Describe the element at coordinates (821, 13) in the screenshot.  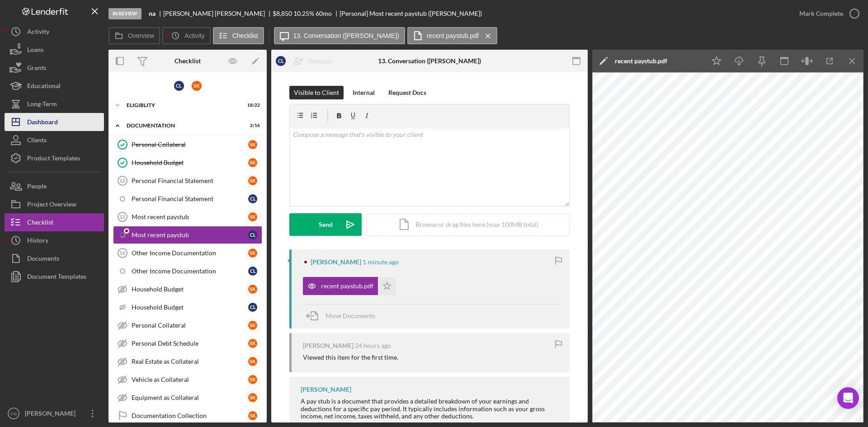
I see `div: Mark Complete` at that location.